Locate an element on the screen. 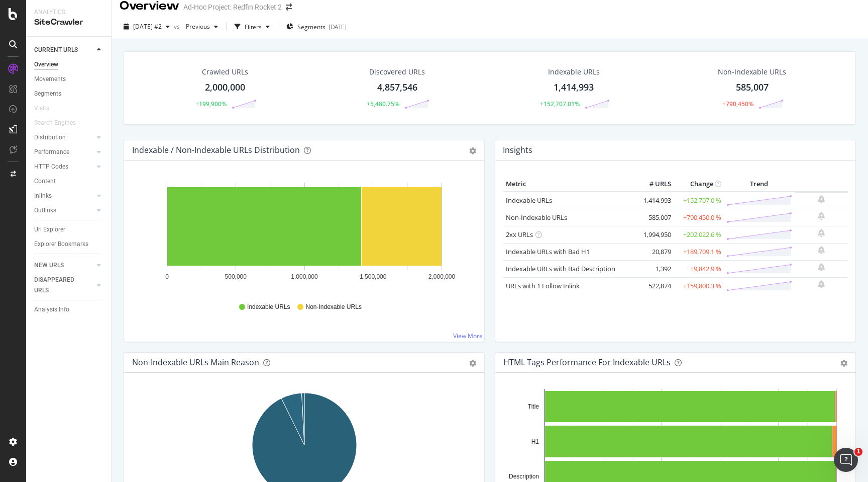 This screenshot has width=868, height=482. div: Ad-Hoc Project: Redfin Rocket 2 is located at coordinates (233, 7).